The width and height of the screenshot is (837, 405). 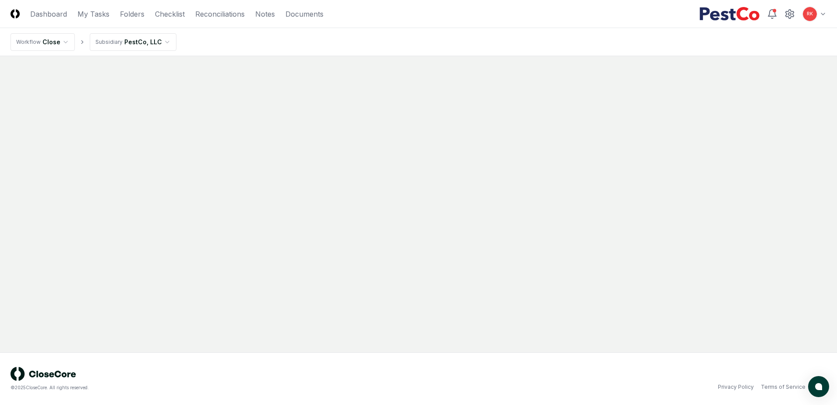 What do you see at coordinates (304, 14) in the screenshot?
I see `a: Documents` at bounding box center [304, 14].